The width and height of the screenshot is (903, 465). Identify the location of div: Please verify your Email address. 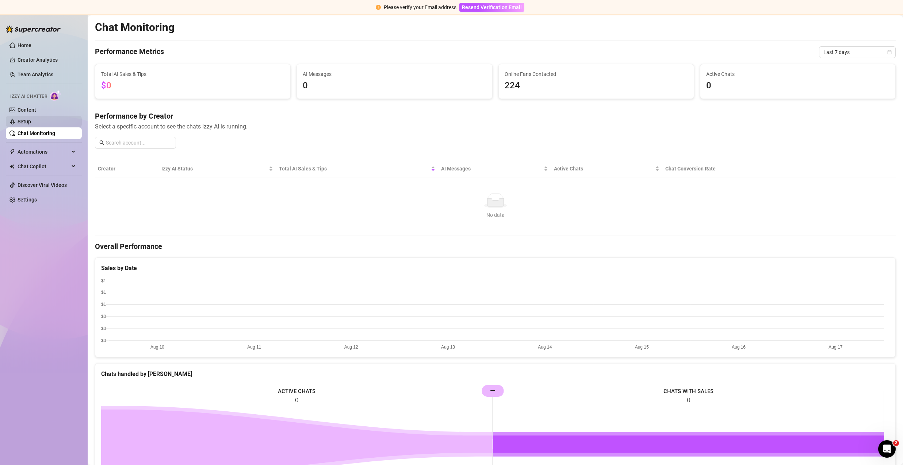
(420, 7).